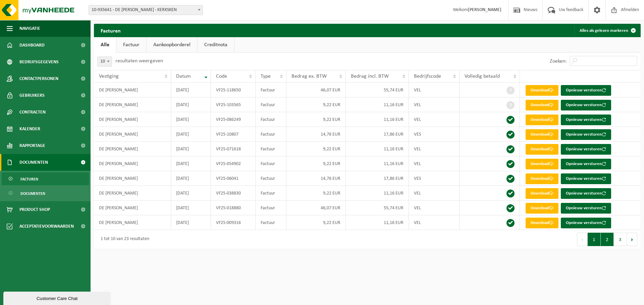  I want to click on td: VF25-009316, so click(233, 222).